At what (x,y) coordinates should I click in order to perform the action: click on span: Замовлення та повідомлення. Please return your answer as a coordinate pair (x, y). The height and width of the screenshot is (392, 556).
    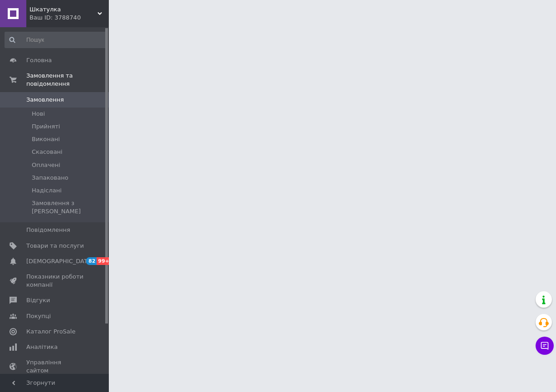
    Looking at the image, I should click on (67, 80).